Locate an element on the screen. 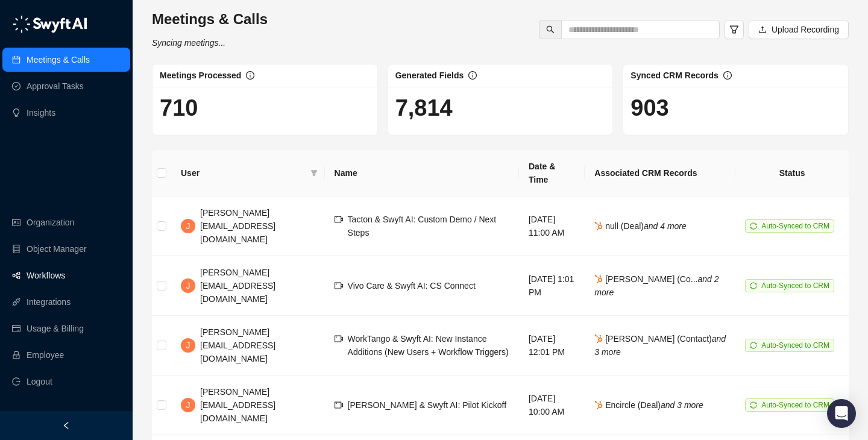 The height and width of the screenshot is (440, 868). a: Organization is located at coordinates (50, 223).